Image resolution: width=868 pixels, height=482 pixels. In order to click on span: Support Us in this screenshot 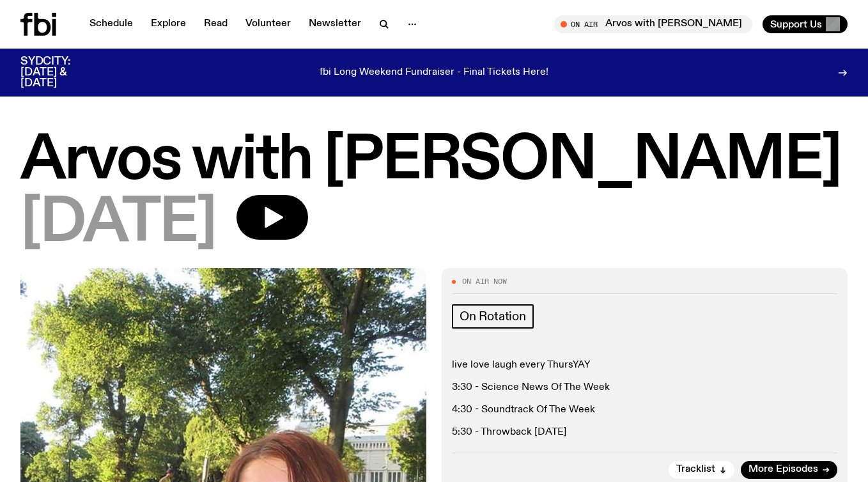, I will do `click(796, 24)`.